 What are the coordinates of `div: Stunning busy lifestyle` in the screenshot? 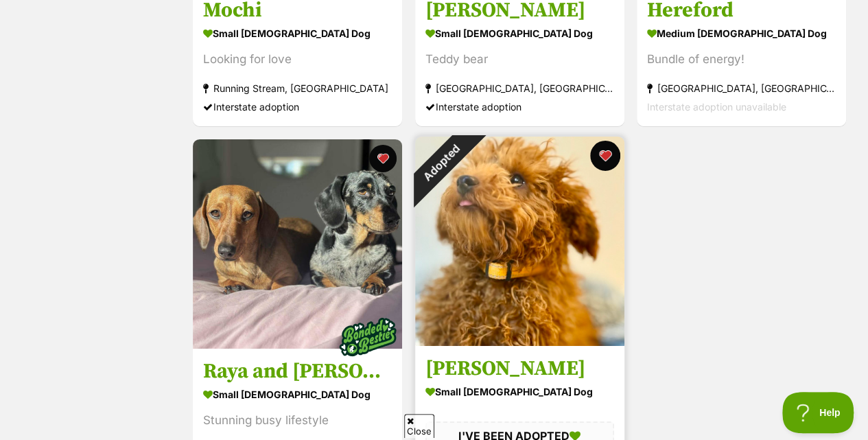 It's located at (297, 420).